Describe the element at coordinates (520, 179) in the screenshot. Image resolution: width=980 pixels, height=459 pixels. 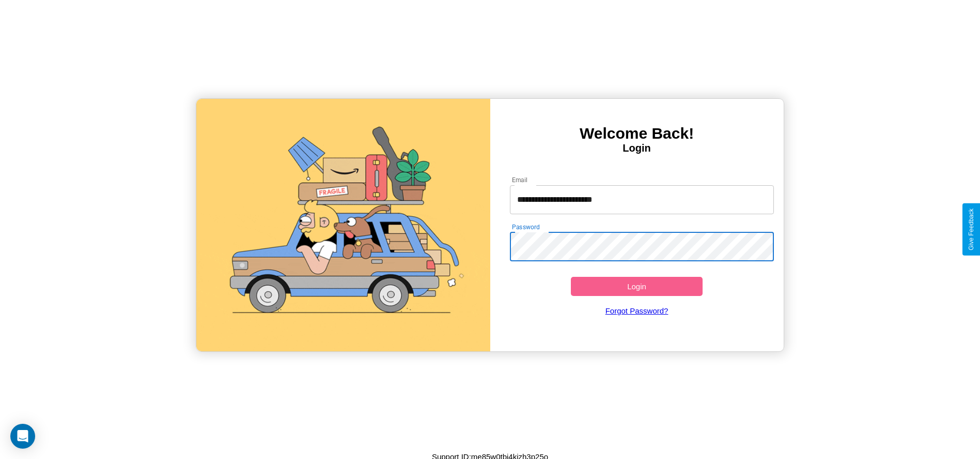
I see `label: Email` at that location.